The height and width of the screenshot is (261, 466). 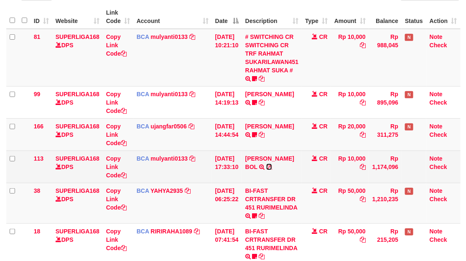 I want to click on td: Rp 1,174,096, so click(x=386, y=166).